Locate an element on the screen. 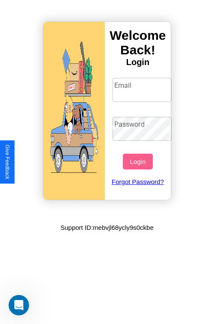 Image resolution: width=214 pixels, height=324 pixels. img: gif is located at coordinates (74, 111).